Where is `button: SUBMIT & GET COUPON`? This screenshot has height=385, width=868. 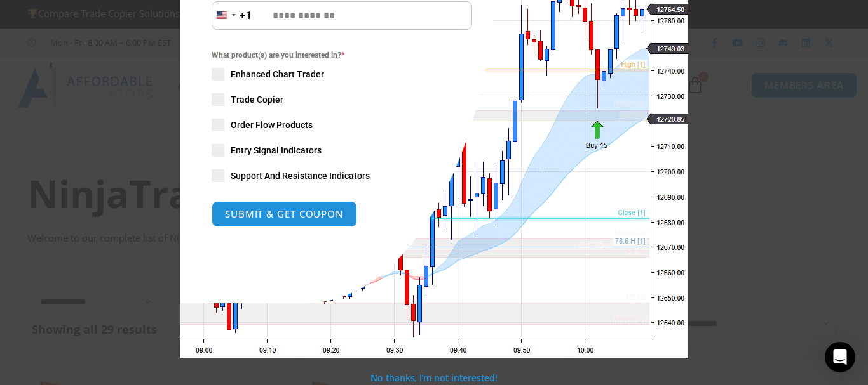 button: SUBMIT & GET COUPON is located at coordinates (284, 214).